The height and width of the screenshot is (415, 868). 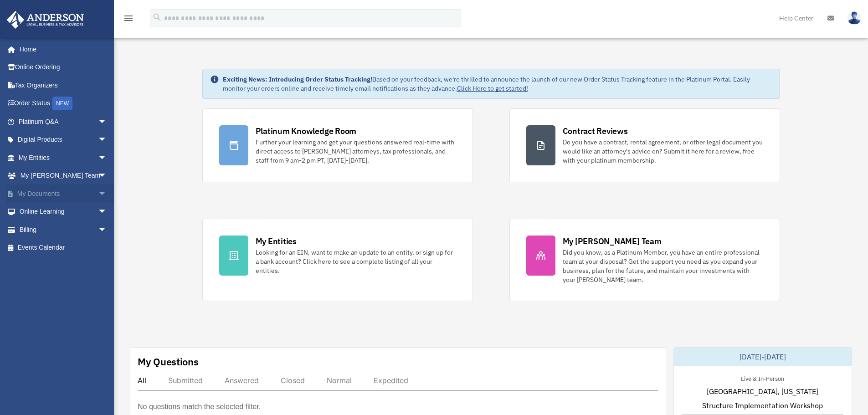 What do you see at coordinates (854, 17) in the screenshot?
I see `img: User Pic` at bounding box center [854, 17].